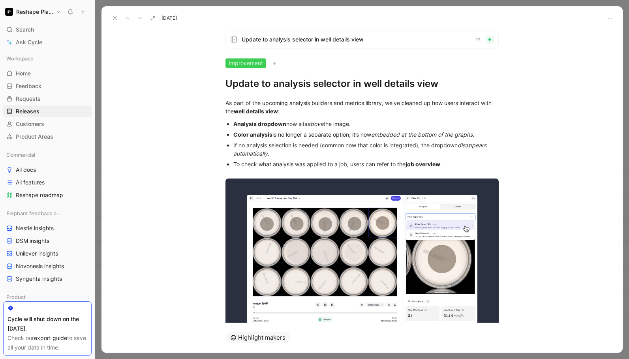 The height and width of the screenshot is (359, 629). What do you see at coordinates (30, 124) in the screenshot?
I see `span: Customers` at bounding box center [30, 124].